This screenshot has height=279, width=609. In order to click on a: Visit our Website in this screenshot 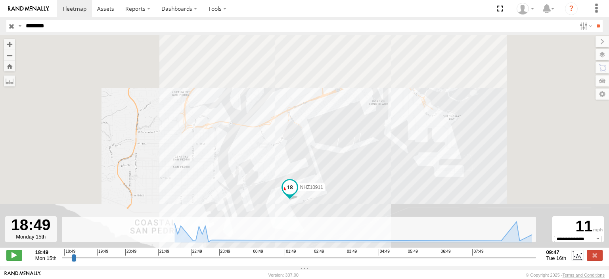, I will do `click(23, 275)`.